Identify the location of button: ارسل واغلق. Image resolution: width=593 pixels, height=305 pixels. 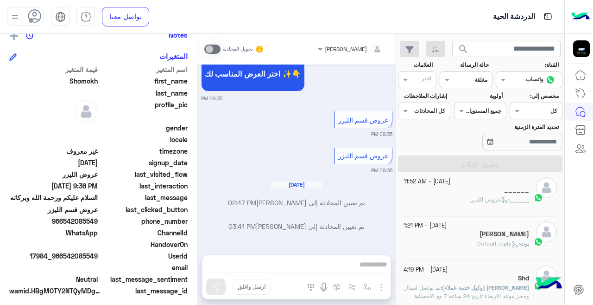
(252, 286).